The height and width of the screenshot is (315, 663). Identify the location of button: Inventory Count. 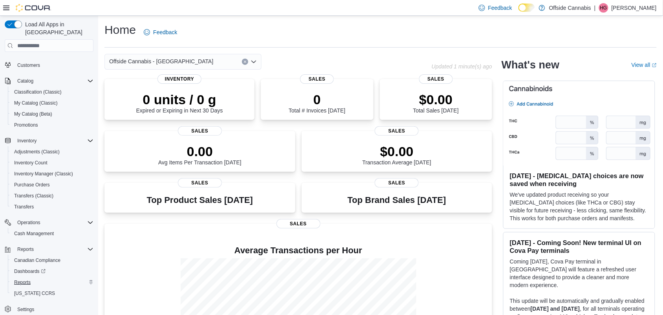
(52, 163).